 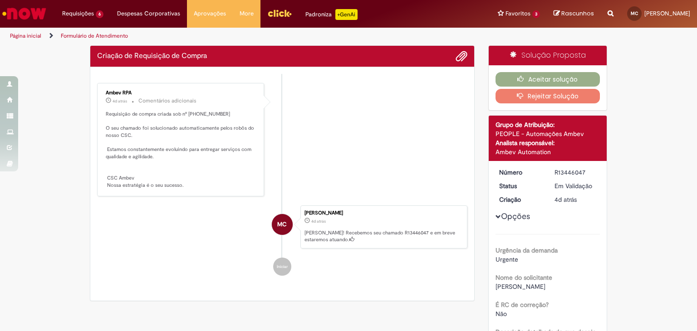 What do you see at coordinates (548, 152) in the screenshot?
I see `div: Ambev Automation` at bounding box center [548, 152].